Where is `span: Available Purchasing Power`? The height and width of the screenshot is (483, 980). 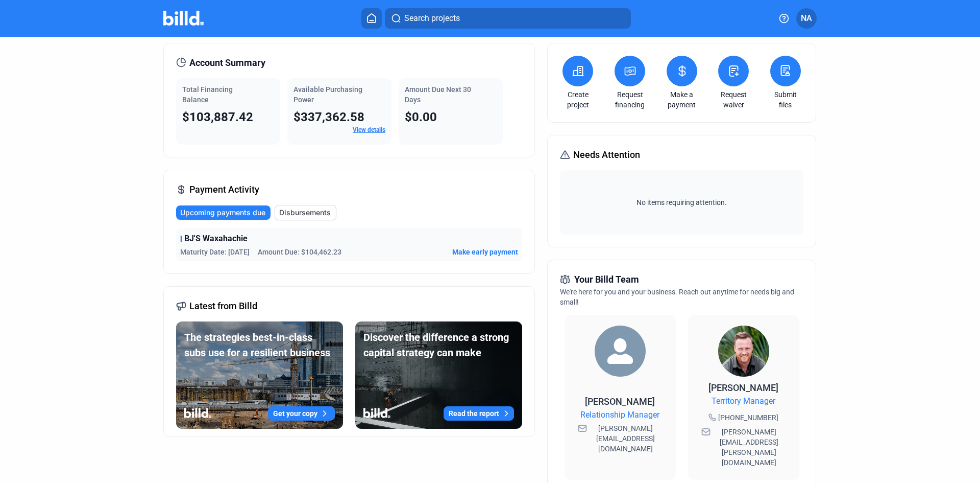
span: Available Purchasing Power is located at coordinates (327, 95).